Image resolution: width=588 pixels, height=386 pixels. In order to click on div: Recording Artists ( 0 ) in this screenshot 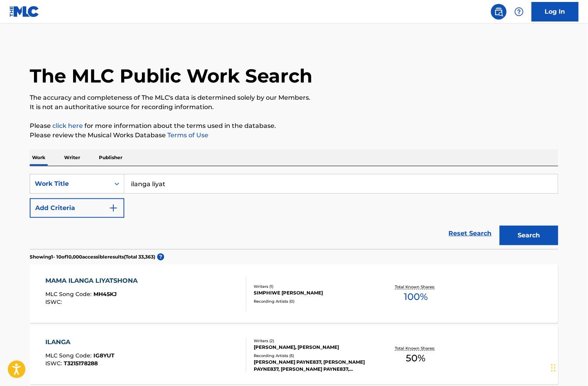, I will do `click(313, 301)`.